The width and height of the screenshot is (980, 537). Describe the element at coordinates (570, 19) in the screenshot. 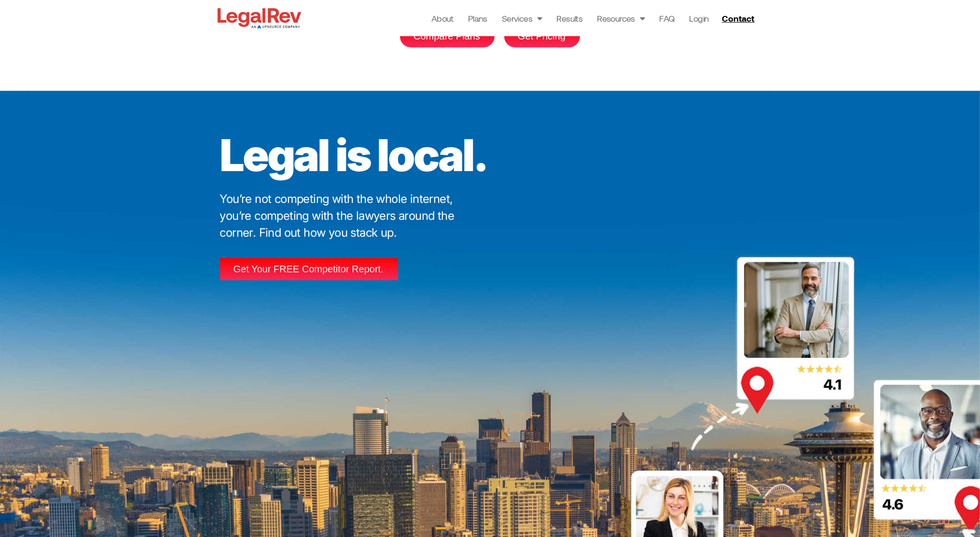

I see `nav: Menu` at that location.